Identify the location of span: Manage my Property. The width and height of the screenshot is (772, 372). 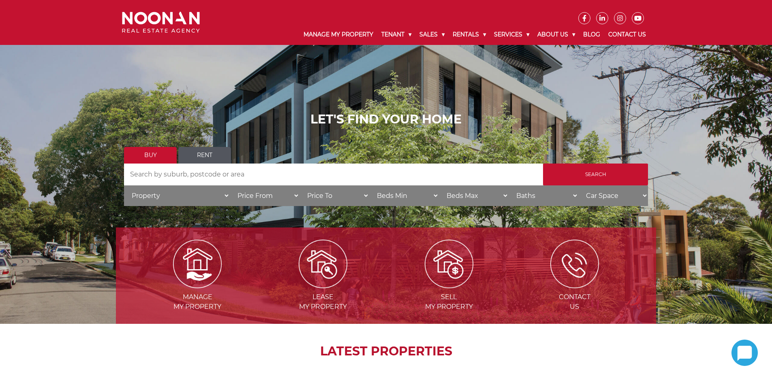
(197, 302).